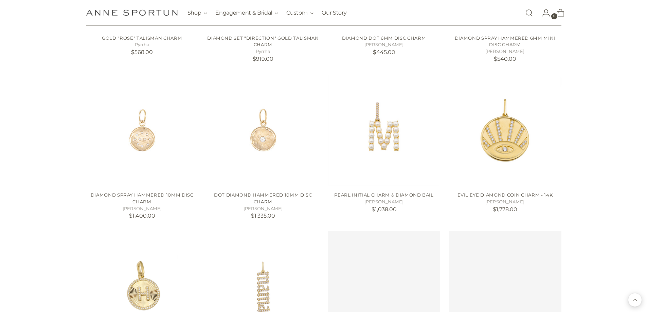  Describe the element at coordinates (197, 13) in the screenshot. I see `button: Shop` at that location.